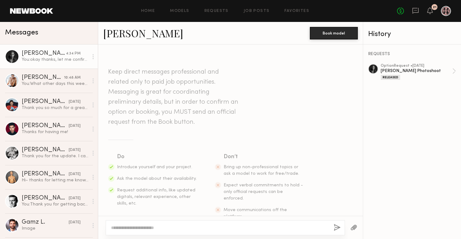  I want to click on div: 10:48 AM, so click(72, 78).